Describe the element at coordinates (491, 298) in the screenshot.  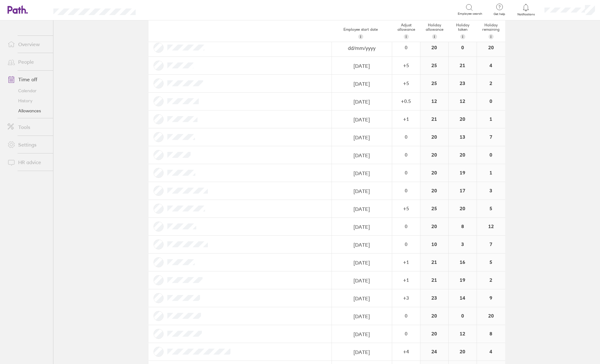
I see `div: 9` at that location.